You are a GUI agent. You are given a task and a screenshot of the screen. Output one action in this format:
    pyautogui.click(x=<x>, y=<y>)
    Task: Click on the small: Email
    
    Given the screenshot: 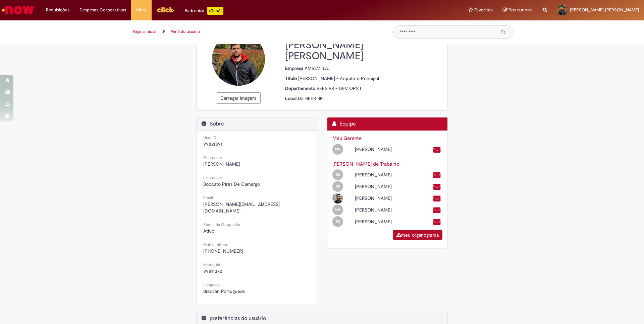 What is the action you would take?
    pyautogui.click(x=208, y=198)
    